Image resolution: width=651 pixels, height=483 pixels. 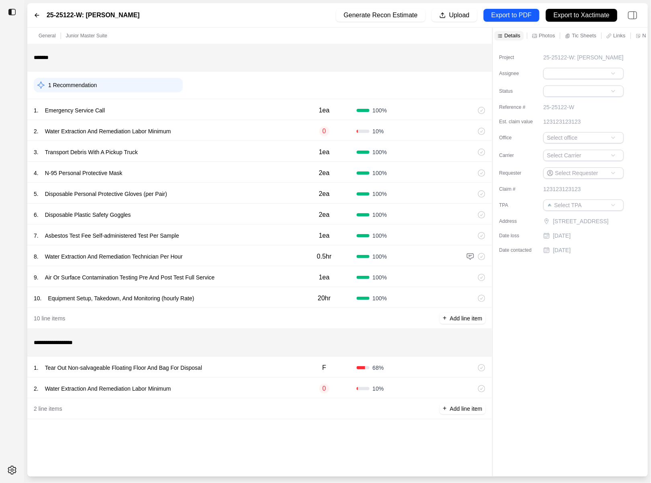 I want to click on p: General, so click(x=47, y=36).